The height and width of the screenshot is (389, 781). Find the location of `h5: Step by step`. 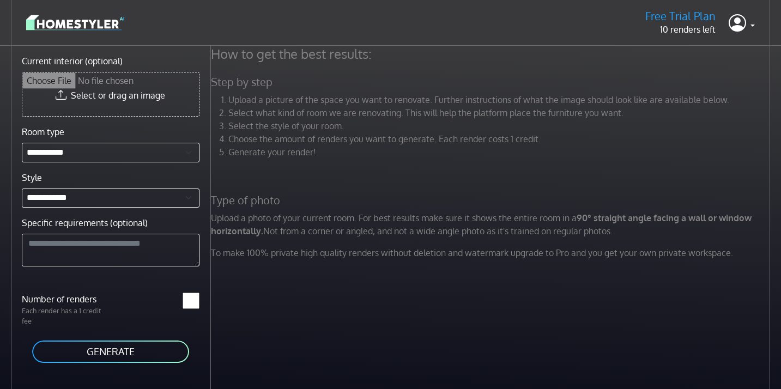

h5: Step by step is located at coordinates (492, 82).